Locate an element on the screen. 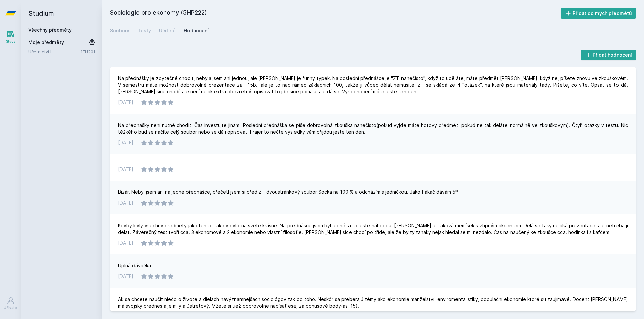 The height and width of the screenshot is (319, 644). div: Uživatel is located at coordinates (11, 308).